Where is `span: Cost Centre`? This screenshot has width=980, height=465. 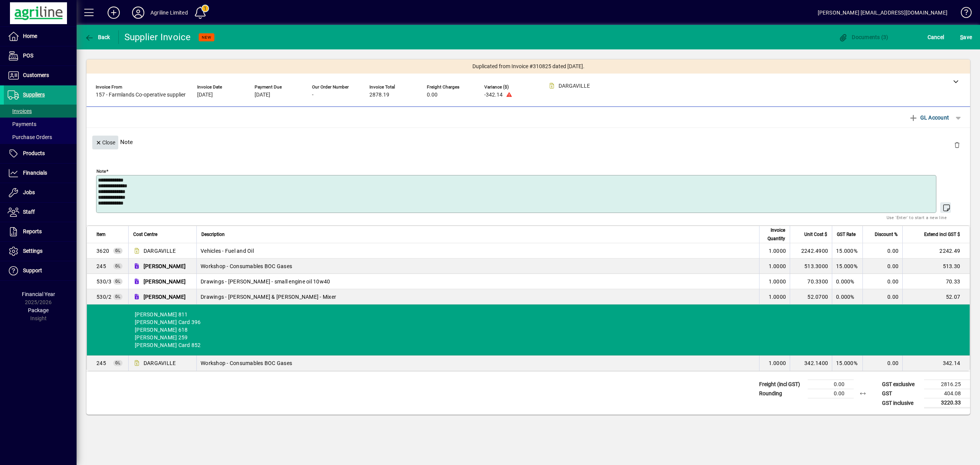
span: Cost Centre is located at coordinates (145, 234).